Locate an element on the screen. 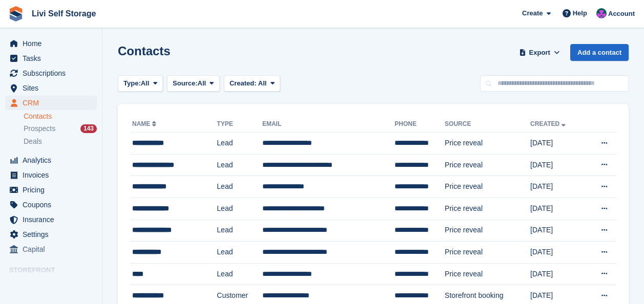  span: Export is located at coordinates (540, 53).